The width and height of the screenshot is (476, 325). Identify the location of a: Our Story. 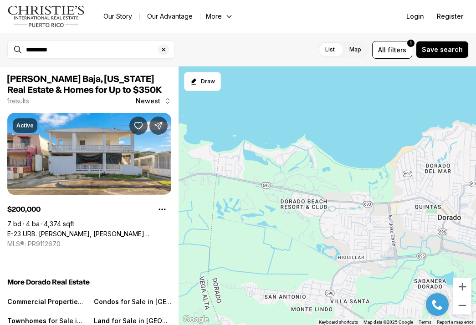
(118, 16).